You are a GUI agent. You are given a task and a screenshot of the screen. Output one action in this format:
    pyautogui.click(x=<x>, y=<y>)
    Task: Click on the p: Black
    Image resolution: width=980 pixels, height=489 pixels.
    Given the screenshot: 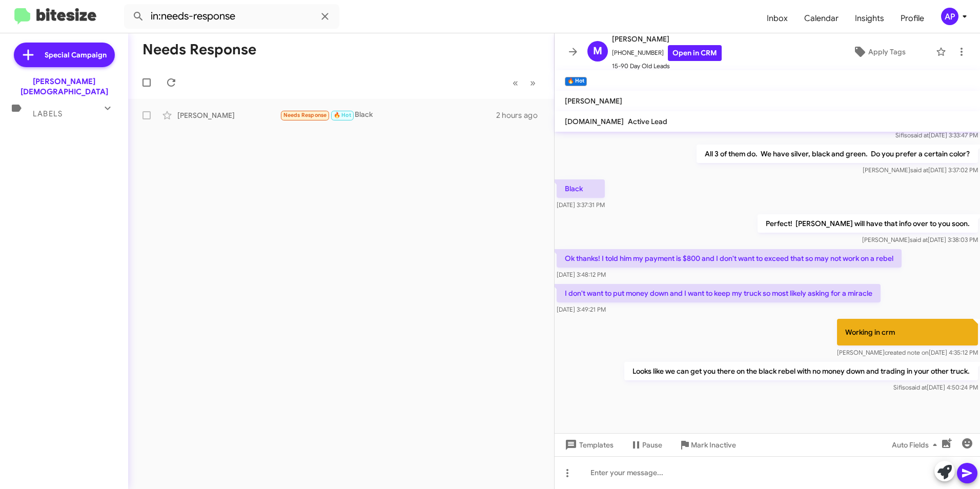 What is the action you would take?
    pyautogui.click(x=580, y=189)
    